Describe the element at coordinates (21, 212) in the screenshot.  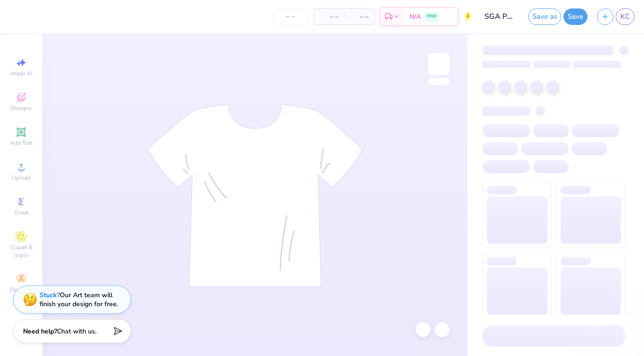
I see `span: Greek` at that location.